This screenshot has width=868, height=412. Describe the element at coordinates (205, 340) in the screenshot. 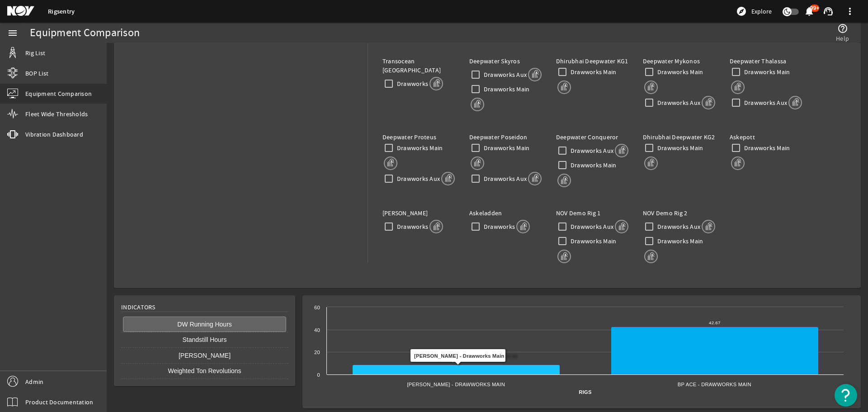

I see `button: Standstill Hours` at that location.